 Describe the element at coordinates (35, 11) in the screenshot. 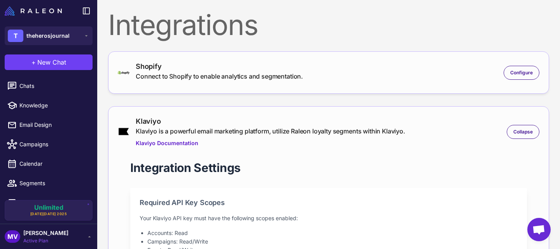

I see `a: Raleon Logo` at that location.